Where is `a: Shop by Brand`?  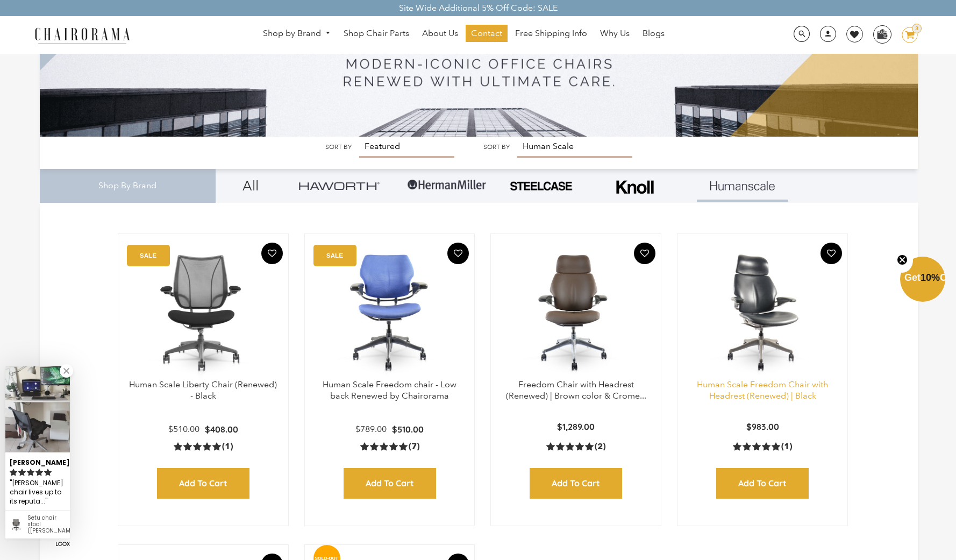 a: Shop by Brand is located at coordinates (296, 34).